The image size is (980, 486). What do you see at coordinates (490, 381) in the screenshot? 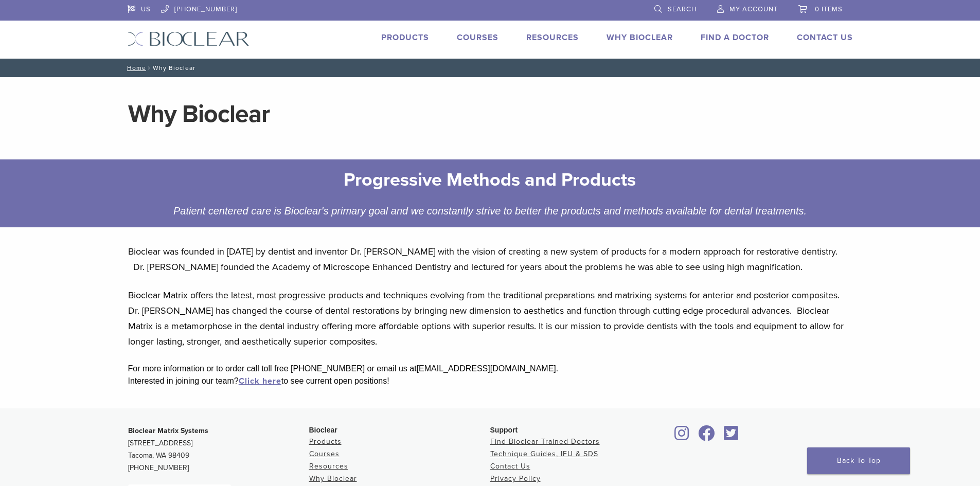
I see `div: Interested in joining our team? to see current open positions!` at bounding box center [490, 381].